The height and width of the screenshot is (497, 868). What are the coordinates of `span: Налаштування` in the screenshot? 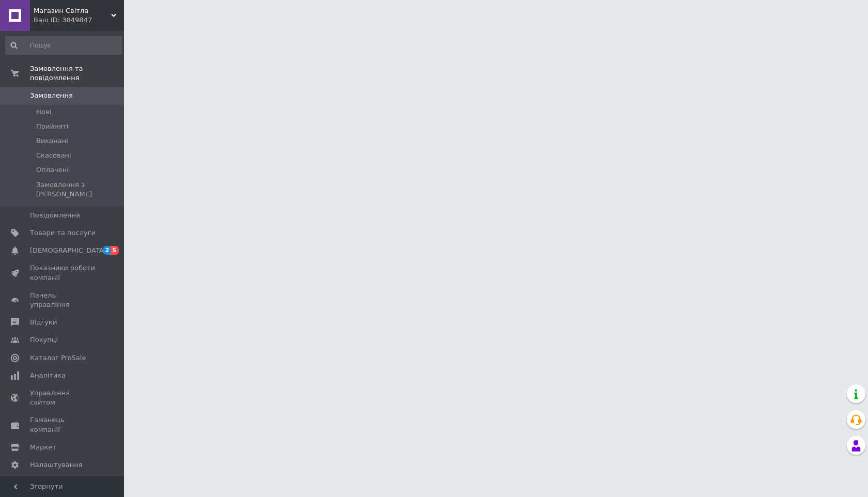 It's located at (57, 465).